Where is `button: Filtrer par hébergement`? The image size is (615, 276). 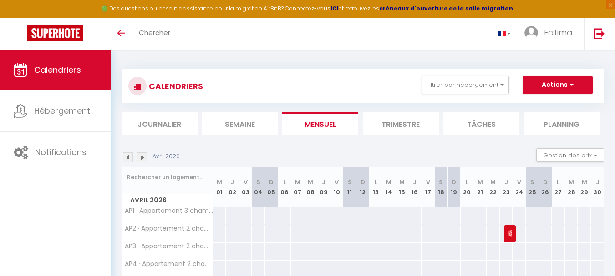 button: Filtrer par hébergement is located at coordinates (465, 85).